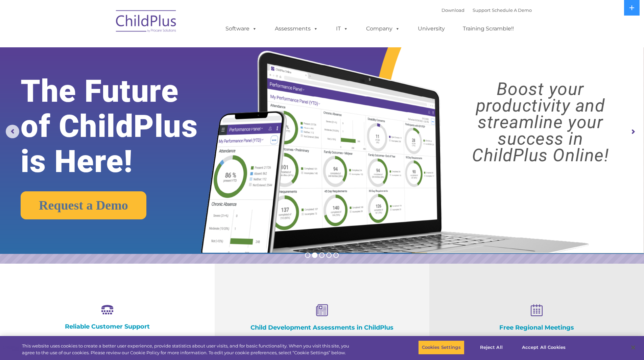 The height and width of the screenshot is (360, 644). I want to click on button: Cookies Settings, so click(441, 348).